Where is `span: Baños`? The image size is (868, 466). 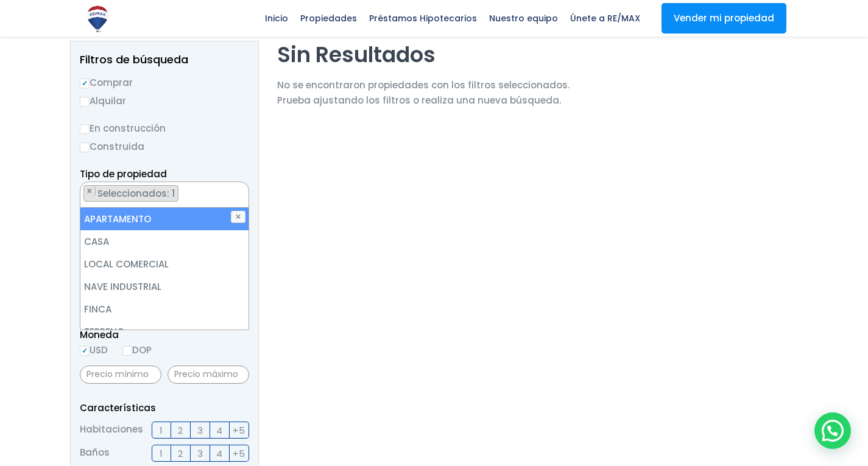 span: Baños is located at coordinates (94, 454).